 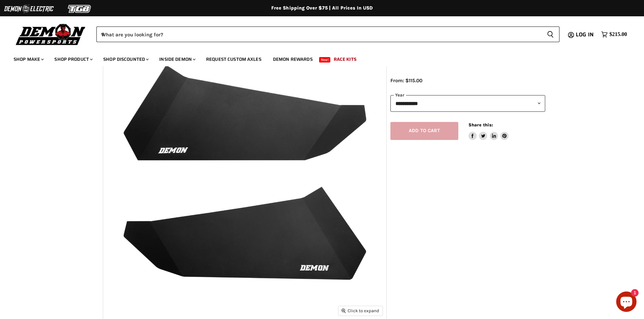 What do you see at coordinates (28, 59) in the screenshot?
I see `a: Shop Make` at bounding box center [28, 59].